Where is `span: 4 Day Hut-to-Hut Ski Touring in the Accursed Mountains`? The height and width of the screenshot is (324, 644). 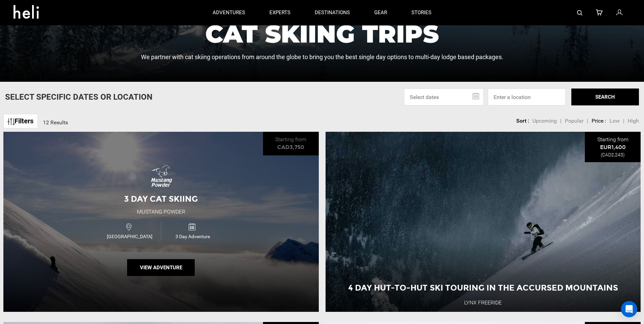
span: 4 Day Hut-to-Hut Ski Touring in the Accursed Mountains is located at coordinates (483, 172).